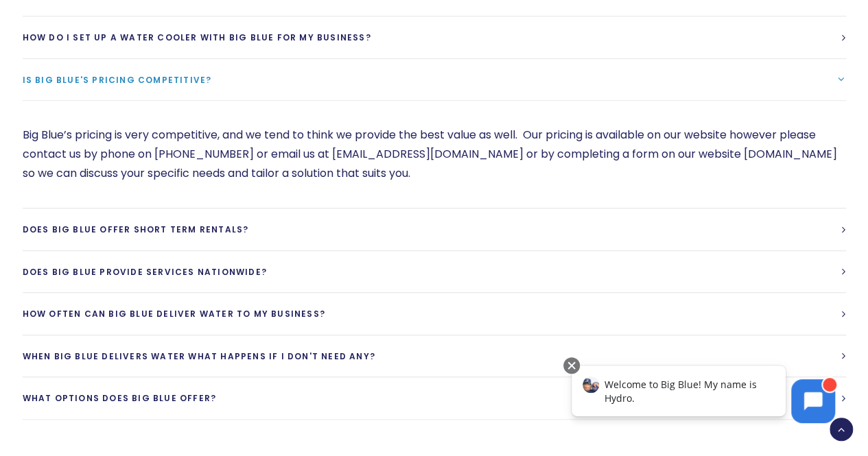  What do you see at coordinates (434, 80) in the screenshot?
I see `a: Is Big Blue's Pricing competitive?` at bounding box center [434, 80].